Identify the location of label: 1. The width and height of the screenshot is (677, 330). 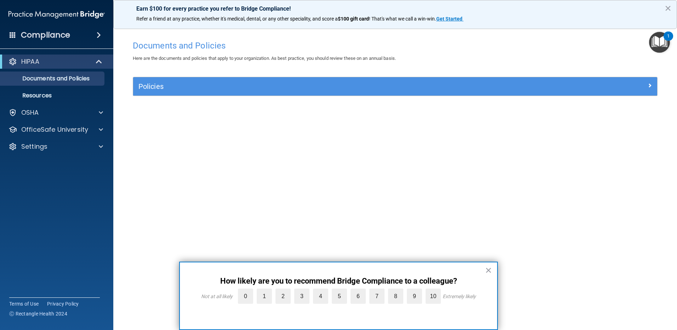
(264, 296).